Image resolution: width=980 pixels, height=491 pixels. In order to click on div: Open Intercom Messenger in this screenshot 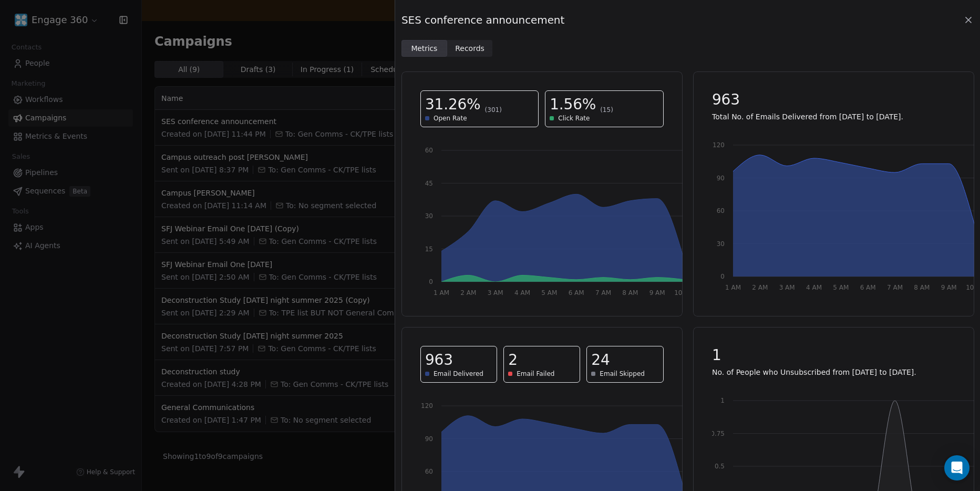, I will do `click(957, 468)`.